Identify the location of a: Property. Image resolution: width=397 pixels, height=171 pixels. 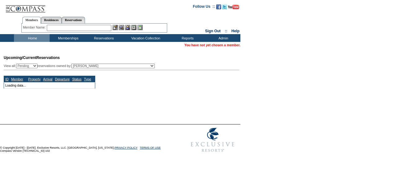
(34, 79).